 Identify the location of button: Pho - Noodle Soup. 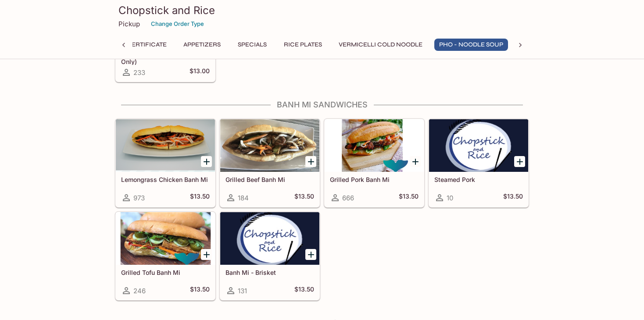
(471, 45).